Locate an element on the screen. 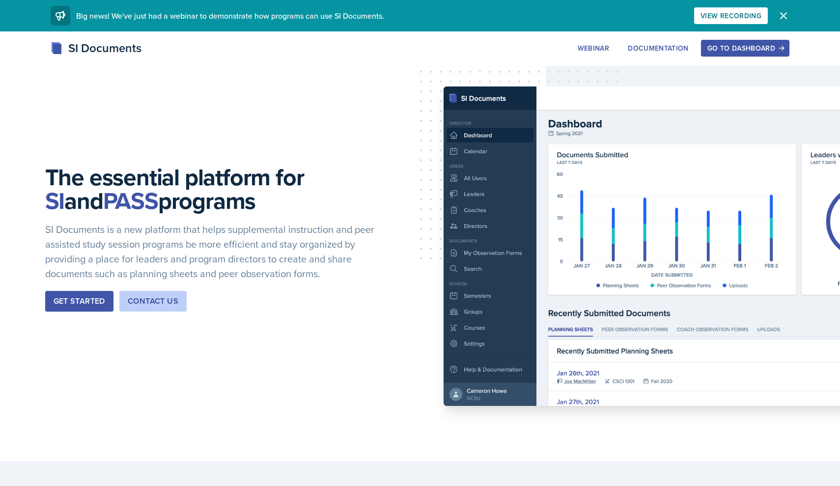 The image size is (840, 486). button: View Recording is located at coordinates (731, 16).